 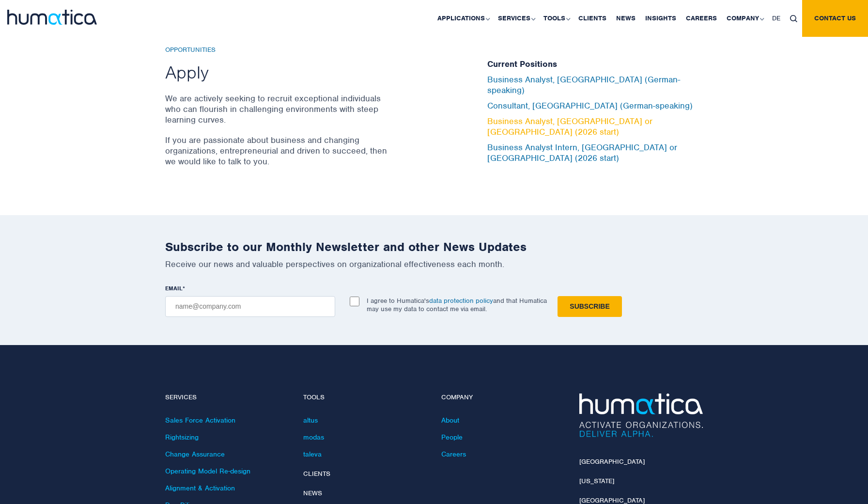 What do you see at coordinates (200, 488) in the screenshot?
I see `a: Alignment & Activation` at bounding box center [200, 488].